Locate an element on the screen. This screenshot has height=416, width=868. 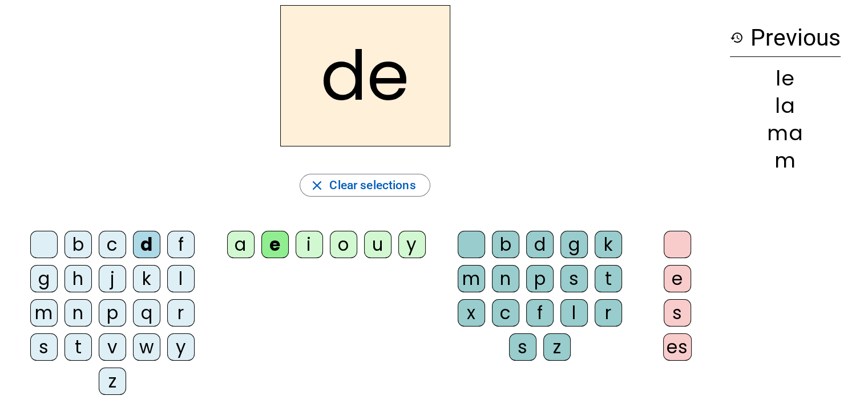
mat-icon: history is located at coordinates (737, 38).